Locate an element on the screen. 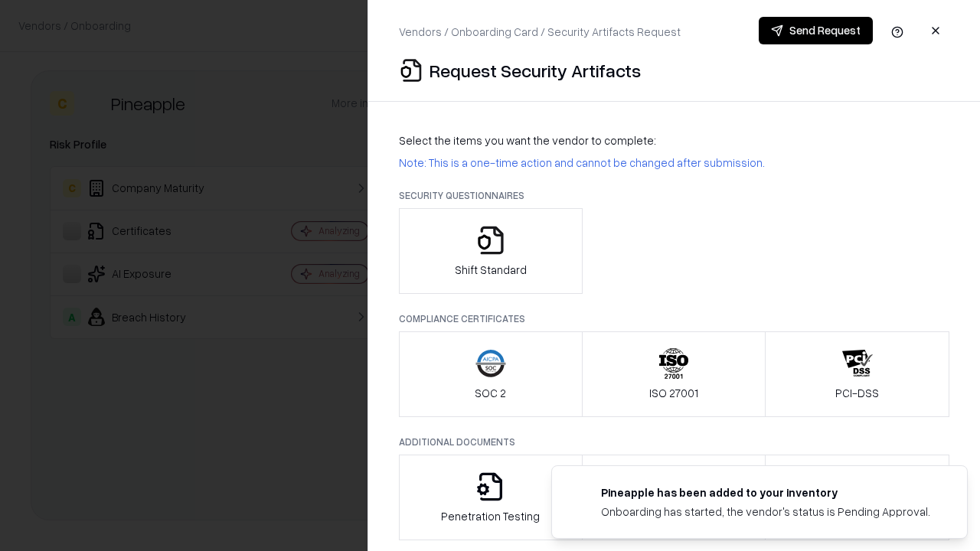 This screenshot has height=551, width=980. div: Onboarding has started, the vendor's status is Pending Approval. is located at coordinates (765, 511).